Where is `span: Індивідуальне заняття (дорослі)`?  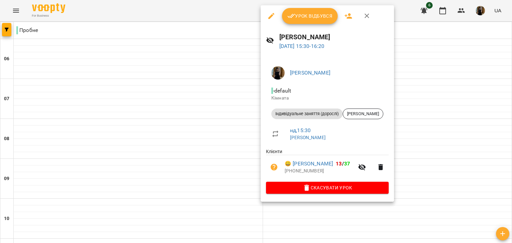
span: Індивідуальне заняття (дорослі) is located at coordinates (307, 114).